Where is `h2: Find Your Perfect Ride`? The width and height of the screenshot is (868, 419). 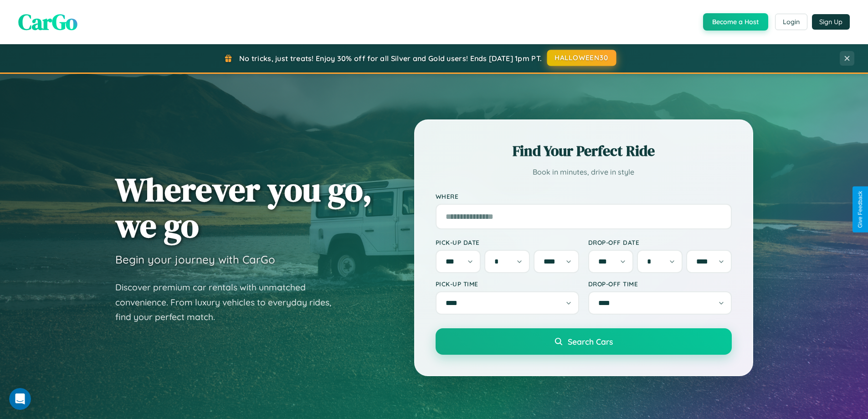
h2: Find Your Perfect Ride is located at coordinates (584, 151).